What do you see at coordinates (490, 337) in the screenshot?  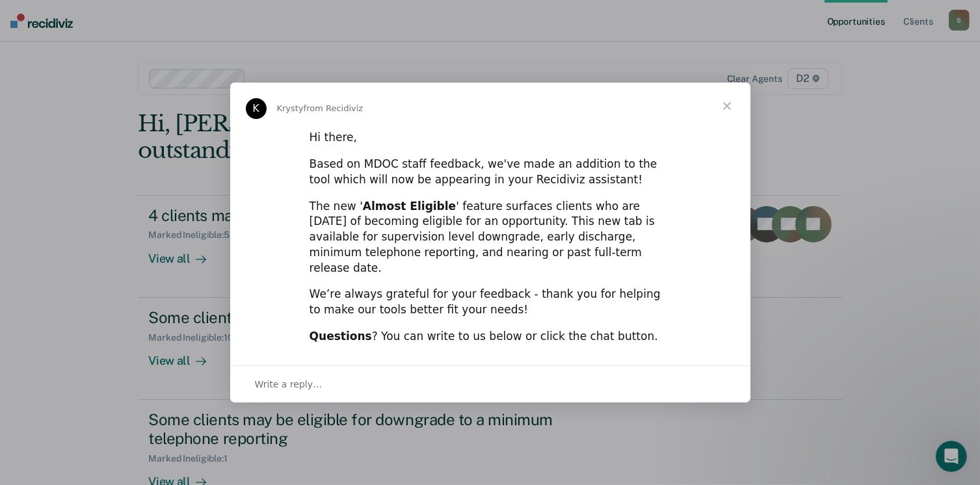 I see `div: ? You can write to us below or click the chat button.` at bounding box center [490, 337].